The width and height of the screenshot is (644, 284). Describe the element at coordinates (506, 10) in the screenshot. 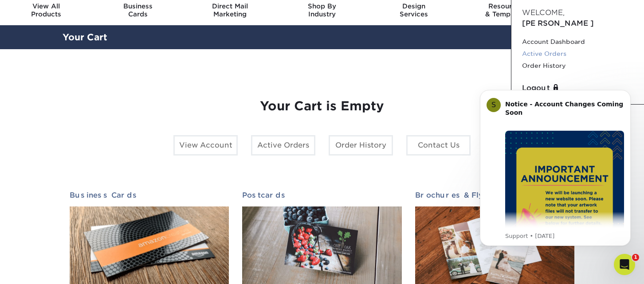

I see `div: & Templates` at that location.